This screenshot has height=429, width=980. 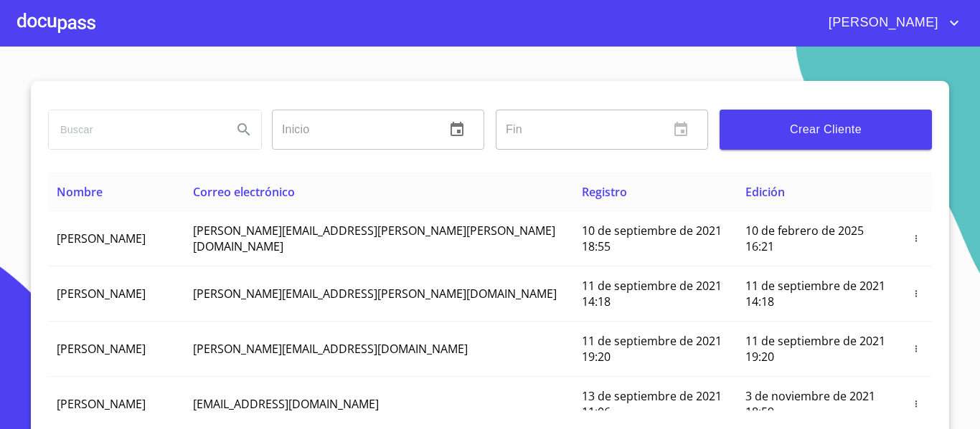 I want to click on input: search, so click(x=135, y=130).